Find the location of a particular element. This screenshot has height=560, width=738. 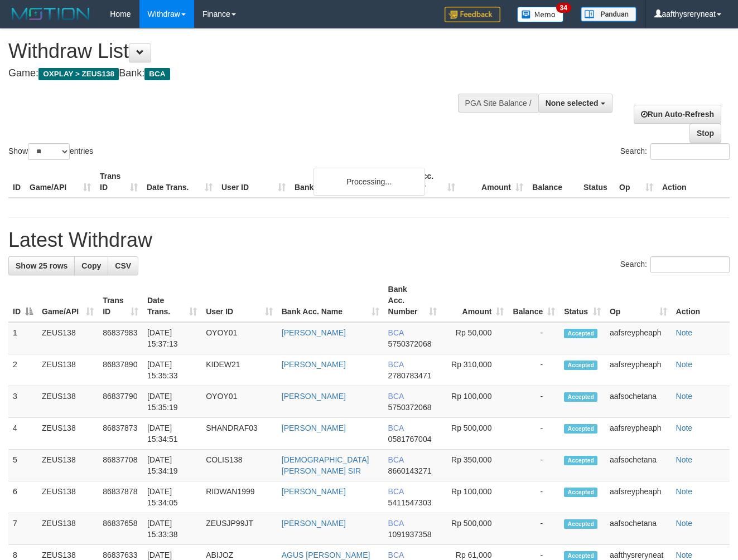

span: 34 is located at coordinates (563, 8).